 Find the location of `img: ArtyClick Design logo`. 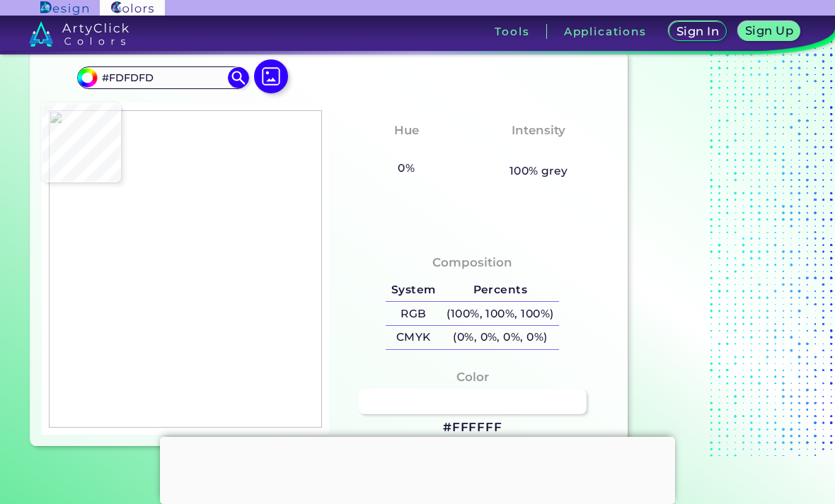

img: ArtyClick Design logo is located at coordinates (64, 8).